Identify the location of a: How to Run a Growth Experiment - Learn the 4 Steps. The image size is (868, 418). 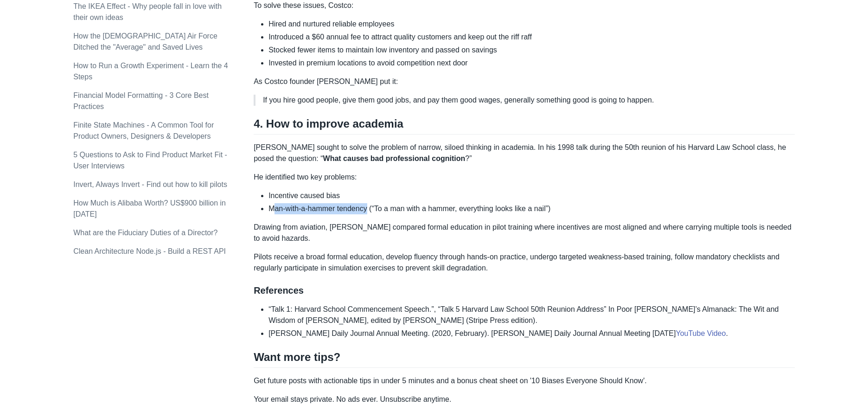
(151, 71).